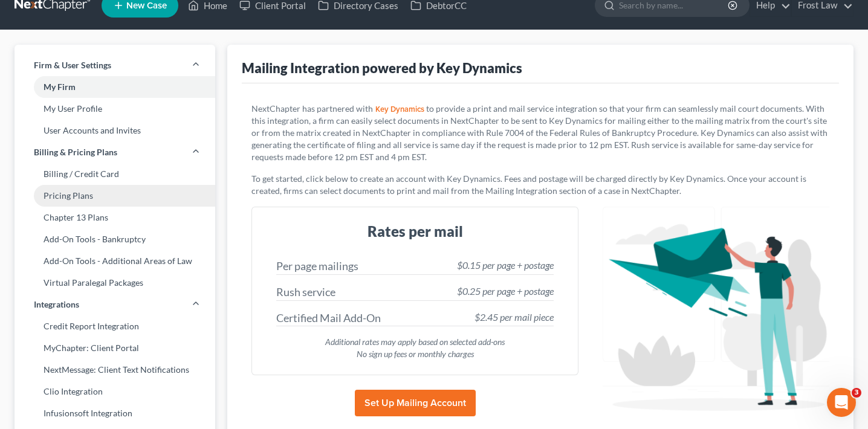  Describe the element at coordinates (115, 239) in the screenshot. I see `a: Add-On Tools - Bankruptcy` at that location.